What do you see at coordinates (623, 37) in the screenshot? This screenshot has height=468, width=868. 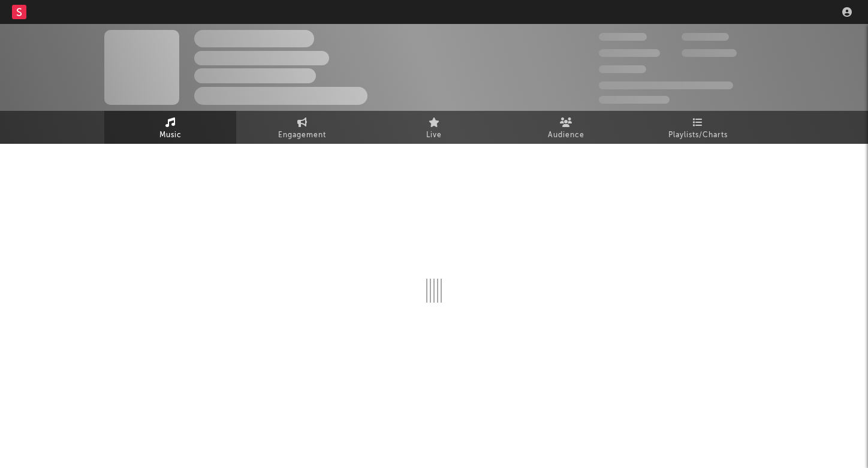 I see `span: 300,000` at bounding box center [623, 37].